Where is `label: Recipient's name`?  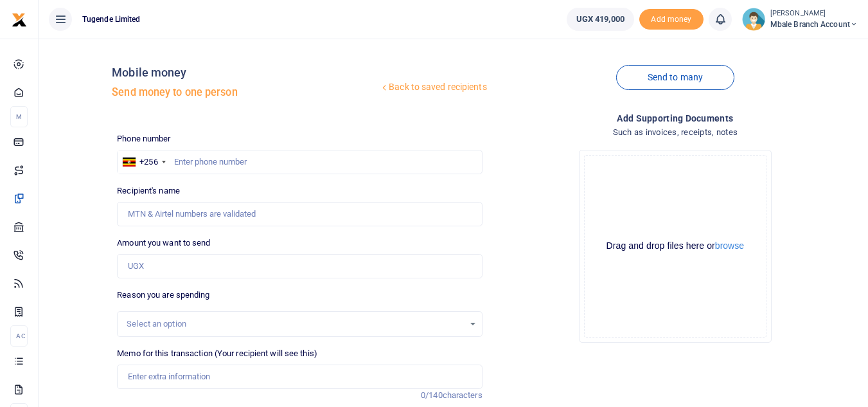
label: Recipient's name is located at coordinates (148, 190).